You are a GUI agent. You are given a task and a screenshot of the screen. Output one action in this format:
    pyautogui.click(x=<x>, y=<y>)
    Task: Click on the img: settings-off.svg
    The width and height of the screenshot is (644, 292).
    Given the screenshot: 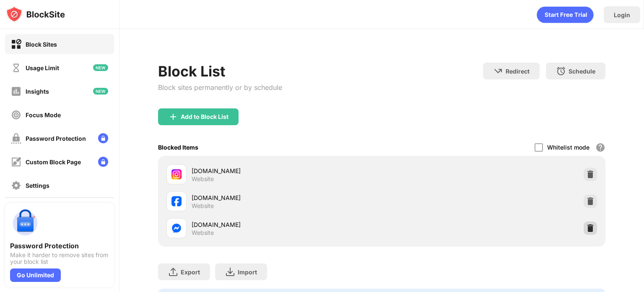 What is the action you would take?
    pyautogui.click(x=16, y=185)
    